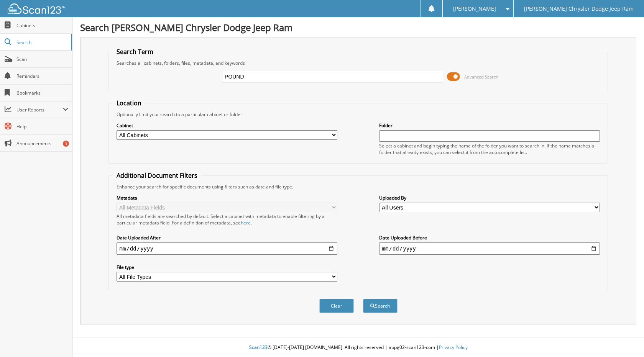 The width and height of the screenshot is (644, 357). Describe the element at coordinates (40, 109) in the screenshot. I see `span: User Reports` at that location.